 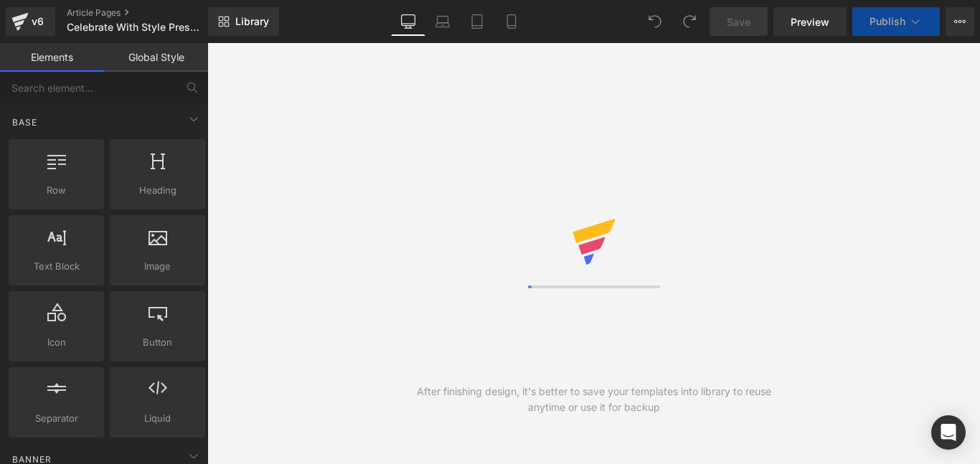 I want to click on span: Preview, so click(x=810, y=21).